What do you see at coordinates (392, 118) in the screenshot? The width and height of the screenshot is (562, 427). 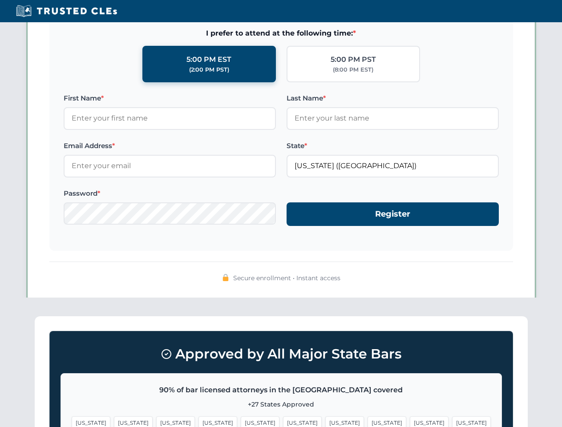 I see `input: Enter your last name` at bounding box center [392, 118].